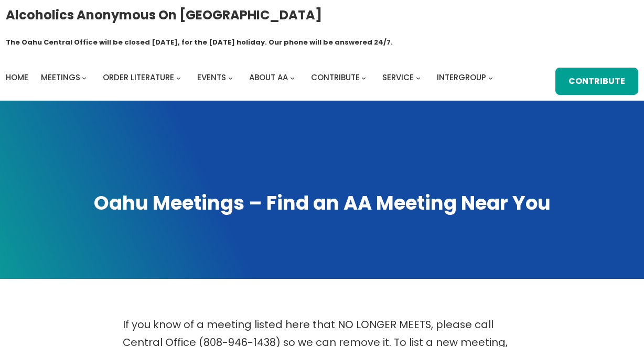 The image size is (644, 347). What do you see at coordinates (322, 203) in the screenshot?
I see `h1: Oahu Meetings – Find an AA Meeting Near You` at bounding box center [322, 203].